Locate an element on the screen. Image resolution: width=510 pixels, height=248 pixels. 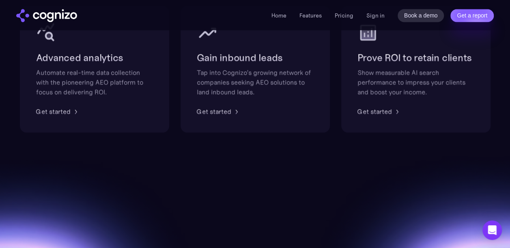
div: Tap into Cognizo’s growing network of companies seeking AEO solutions to land inbound leads. is located at coordinates (255, 82).